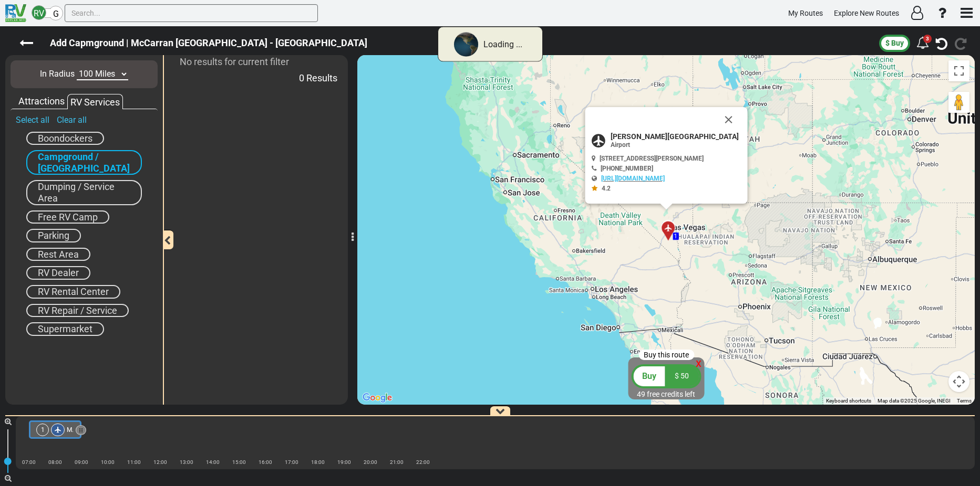 This screenshot has height=486, width=980. Describe the element at coordinates (699, 363) in the screenshot. I see `span: x` at that location.